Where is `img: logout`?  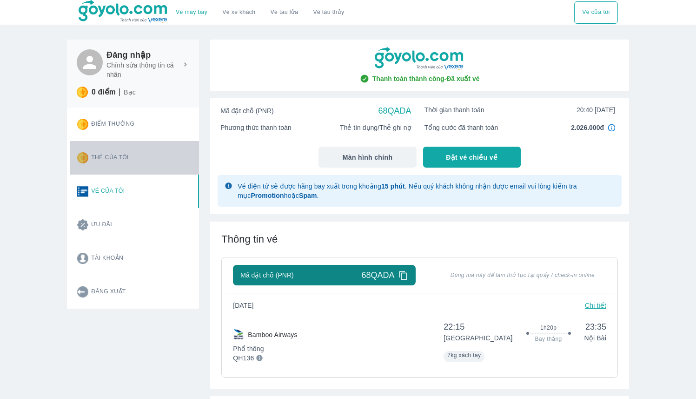
img: logout is located at coordinates (83, 292).